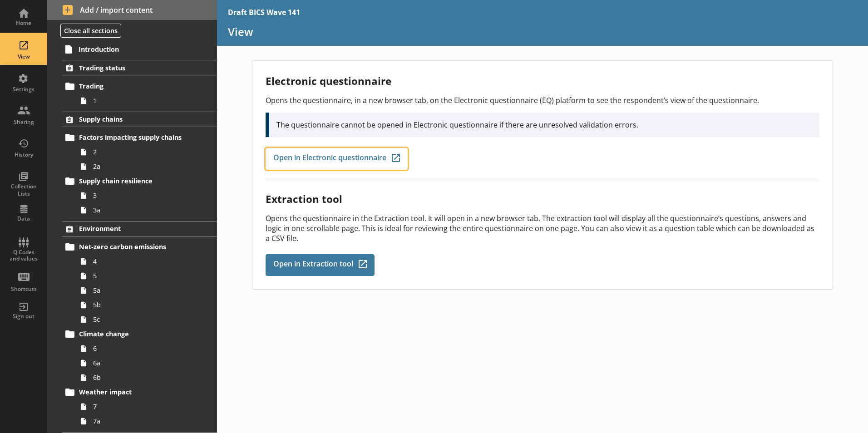  Describe the element at coordinates (147, 210) in the screenshot. I see `a: 3a` at that location.